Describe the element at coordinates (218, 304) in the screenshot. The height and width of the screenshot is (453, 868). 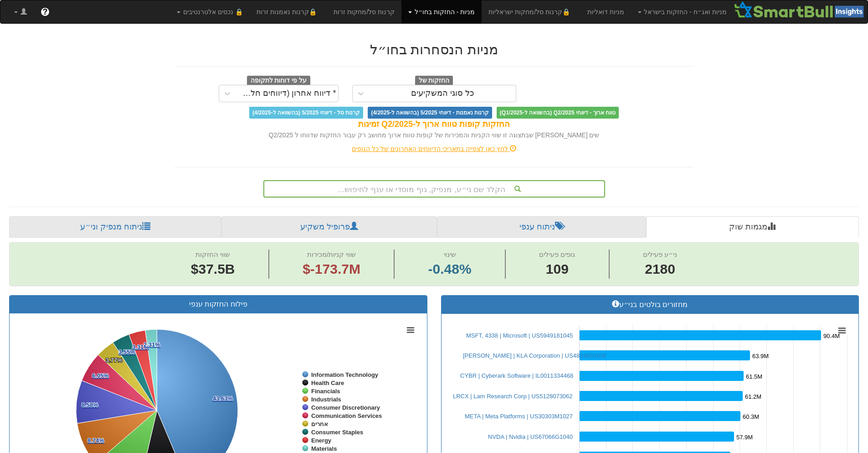
I see `h3: פילוח החזקות ענפי` at that location.